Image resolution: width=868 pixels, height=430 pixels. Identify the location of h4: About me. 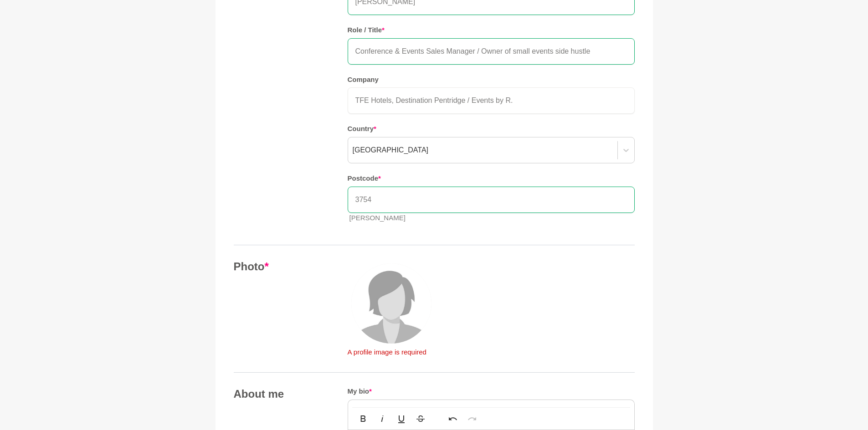
(282, 394).